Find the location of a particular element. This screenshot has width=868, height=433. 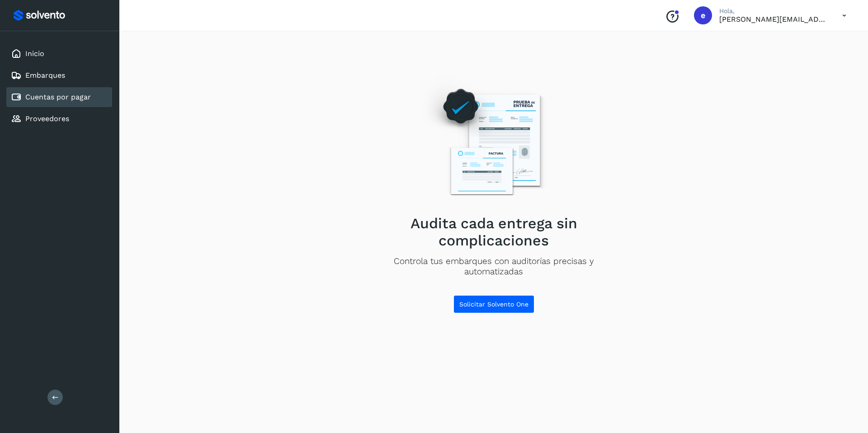

a: Embarques is located at coordinates (46, 75).